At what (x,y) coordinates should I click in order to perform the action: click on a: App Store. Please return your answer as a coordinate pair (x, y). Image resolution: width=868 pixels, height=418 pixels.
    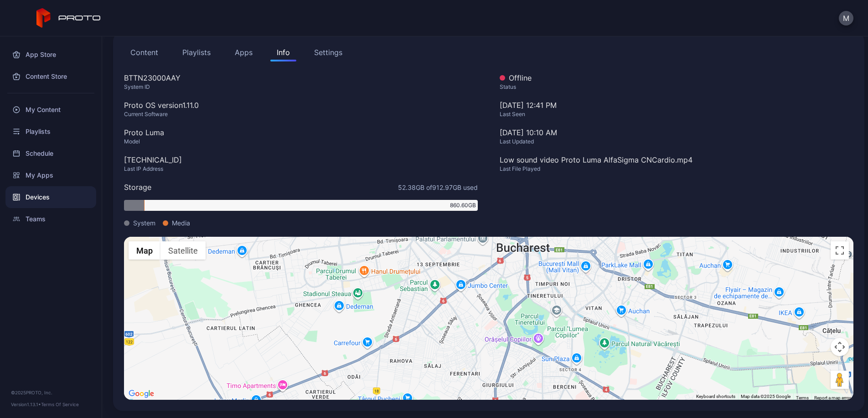
    Looking at the image, I should click on (50, 55).